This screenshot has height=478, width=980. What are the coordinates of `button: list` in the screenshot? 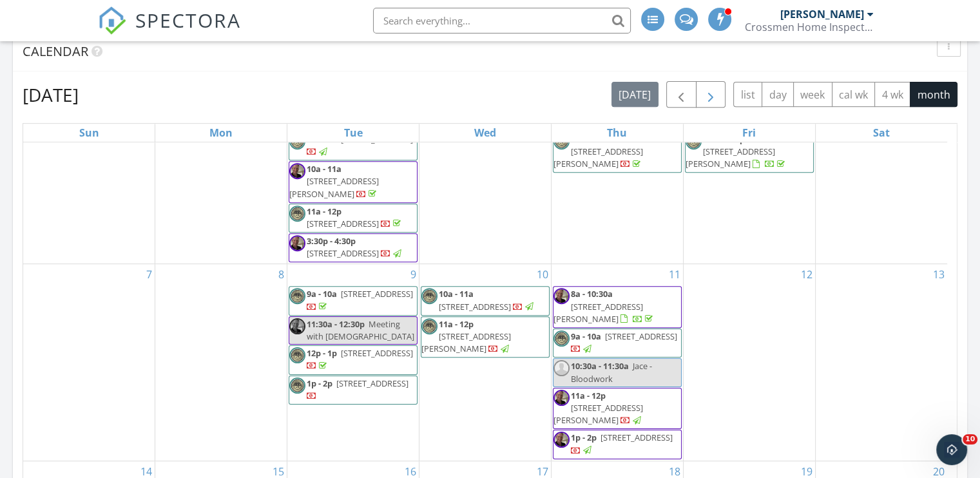 It's located at (747, 94).